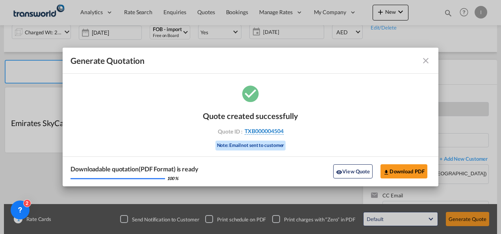 This screenshot has width=501, height=234. What do you see at coordinates (251, 93) in the screenshot?
I see `md-icon: icon-checkbox-marked-circle` at bounding box center [251, 93].